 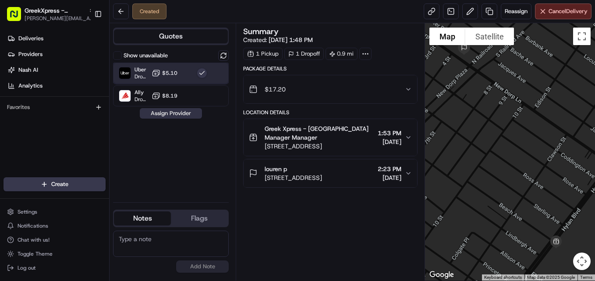 I want to click on span: API Documentation, so click(x=112, y=176).